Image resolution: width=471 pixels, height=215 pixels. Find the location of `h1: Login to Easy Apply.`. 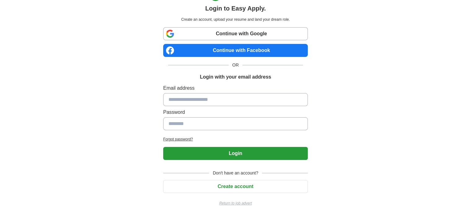

h1: Login to Easy Apply. is located at coordinates (236, 8).